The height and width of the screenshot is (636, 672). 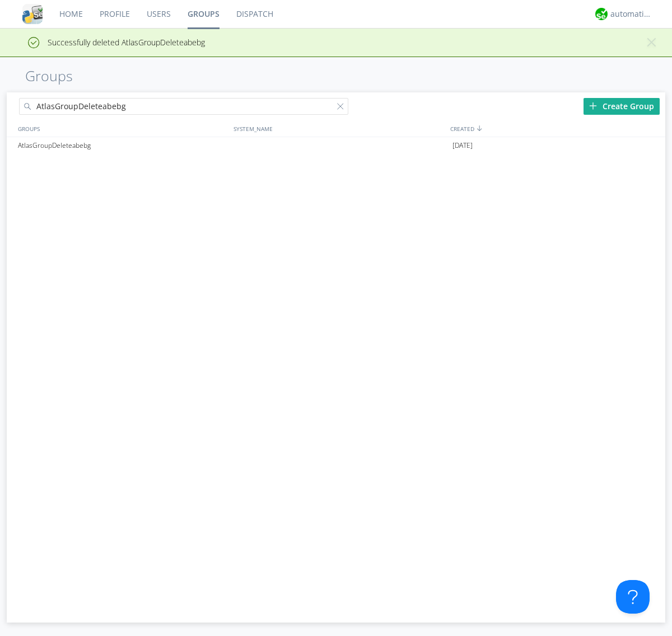 What do you see at coordinates (107, 42) in the screenshot?
I see `span: Successfully deleted AtlasGroupDeleteabebg` at bounding box center [107, 42].